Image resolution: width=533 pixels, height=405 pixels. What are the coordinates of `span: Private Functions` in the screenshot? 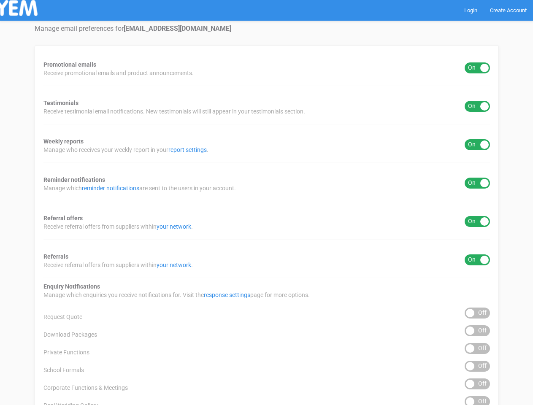 It's located at (66, 352).